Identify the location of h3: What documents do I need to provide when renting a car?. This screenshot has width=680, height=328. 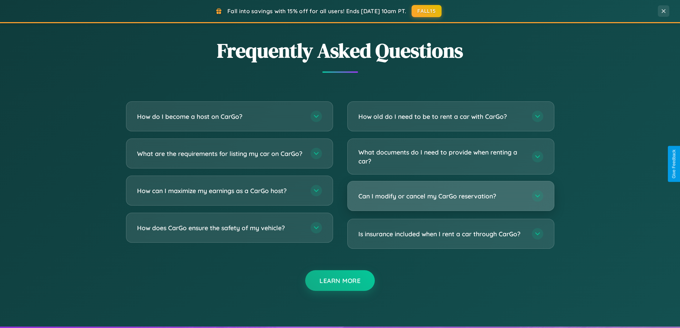
(442, 156).